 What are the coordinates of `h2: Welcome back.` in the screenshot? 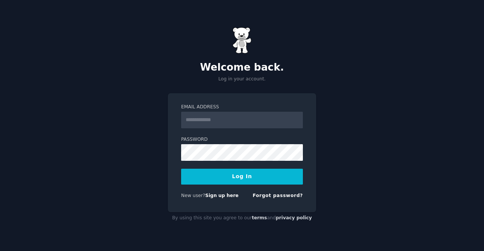 It's located at (242, 68).